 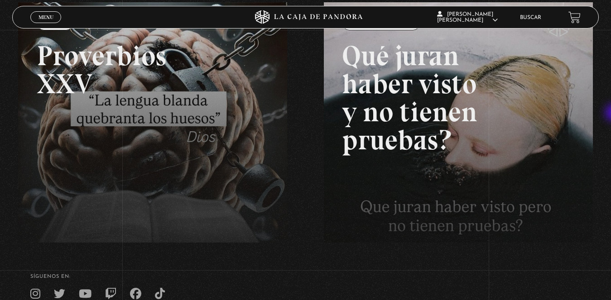 What do you see at coordinates (46, 17) in the screenshot?
I see `span: Menu` at bounding box center [46, 17].